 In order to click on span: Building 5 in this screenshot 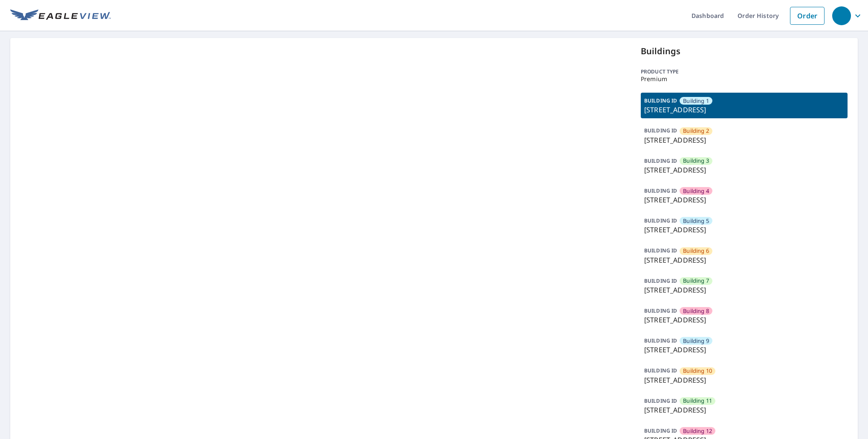, I will do `click(696, 220)`.